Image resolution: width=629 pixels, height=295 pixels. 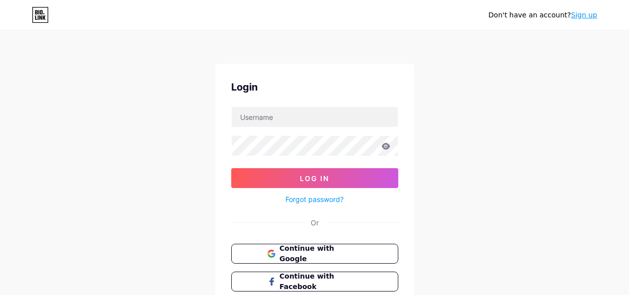 I want to click on span: Log In, so click(x=314, y=178).